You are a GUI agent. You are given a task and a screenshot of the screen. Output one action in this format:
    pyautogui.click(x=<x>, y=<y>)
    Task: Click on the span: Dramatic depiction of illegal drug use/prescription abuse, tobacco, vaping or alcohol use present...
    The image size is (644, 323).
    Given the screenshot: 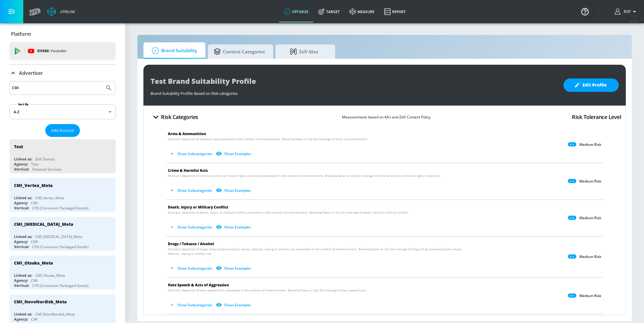 What is the action you would take?
    pyautogui.click(x=316, y=251)
    